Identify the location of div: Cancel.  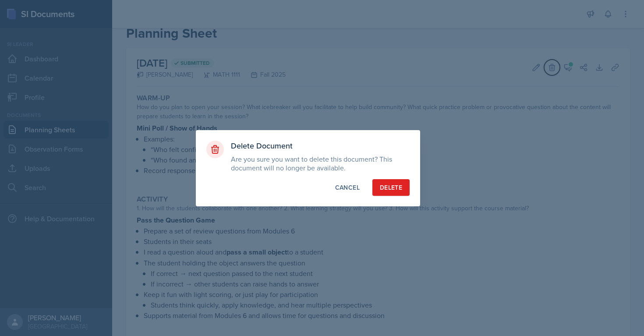
(347, 187).